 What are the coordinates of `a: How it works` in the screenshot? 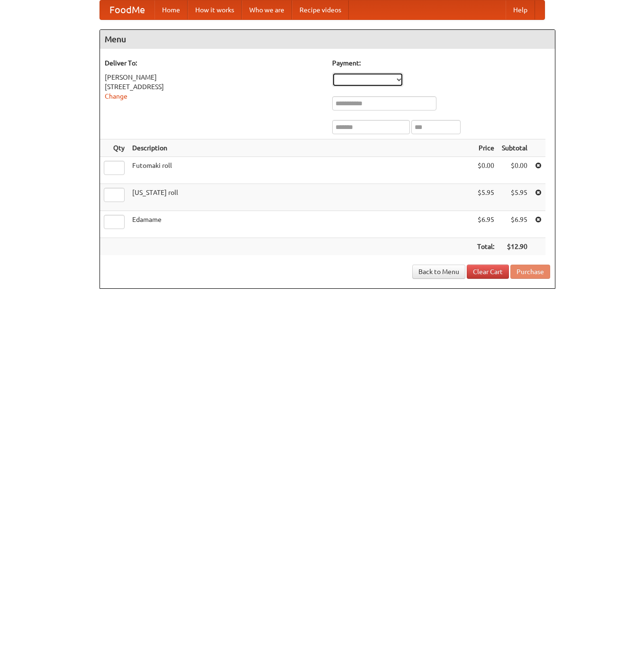 It's located at (214, 10).